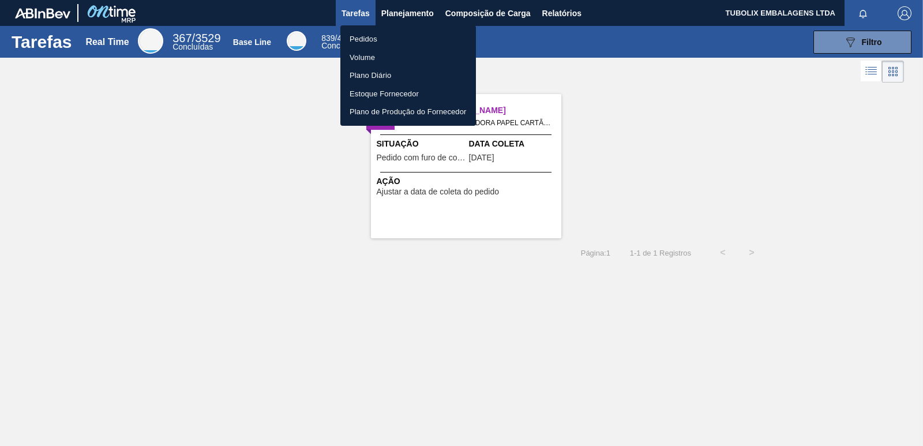  What do you see at coordinates (408, 112) in the screenshot?
I see `li: Plano de Produção do Fornecedor` at bounding box center [408, 112].